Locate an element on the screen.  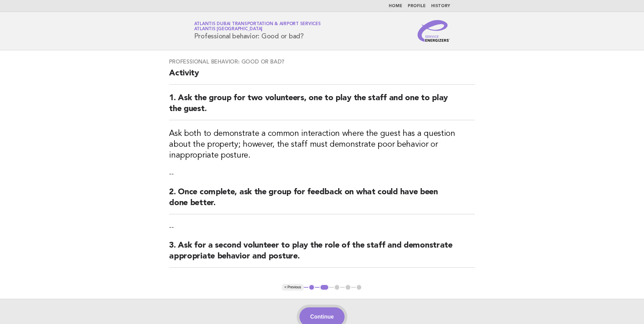
h3: Ask both to demonstrate a common interaction where the guest has a question about the property; h... is located at coordinates (322, 145).